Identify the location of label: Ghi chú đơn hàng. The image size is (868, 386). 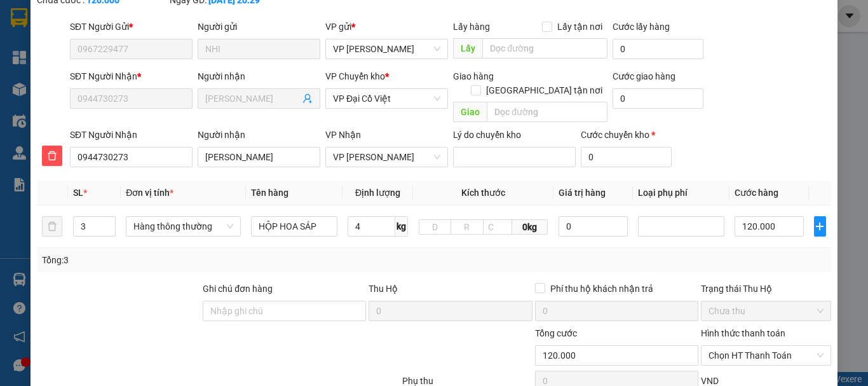
(237, 289).